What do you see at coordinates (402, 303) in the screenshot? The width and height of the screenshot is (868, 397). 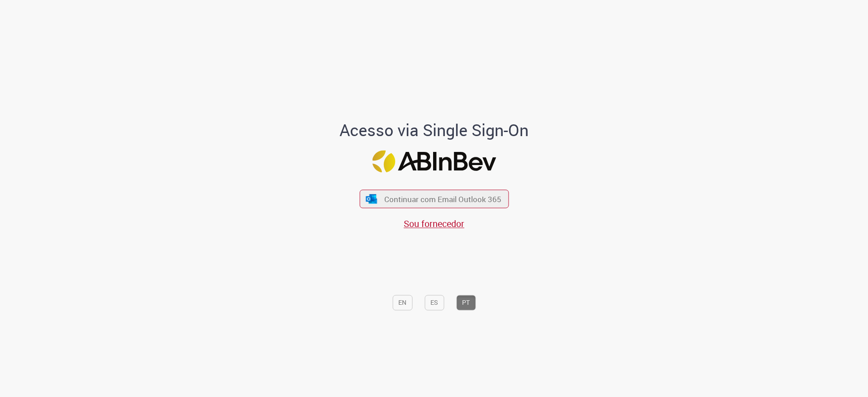 I see `button: EN` at bounding box center [402, 303].